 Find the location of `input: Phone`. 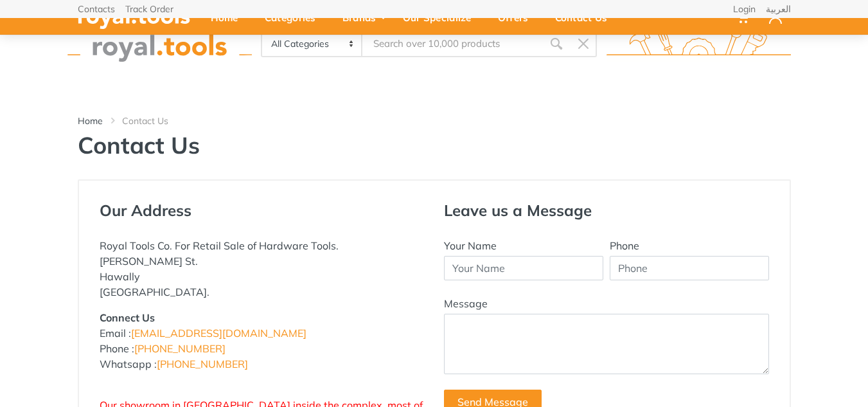

input: Phone is located at coordinates (690, 268).